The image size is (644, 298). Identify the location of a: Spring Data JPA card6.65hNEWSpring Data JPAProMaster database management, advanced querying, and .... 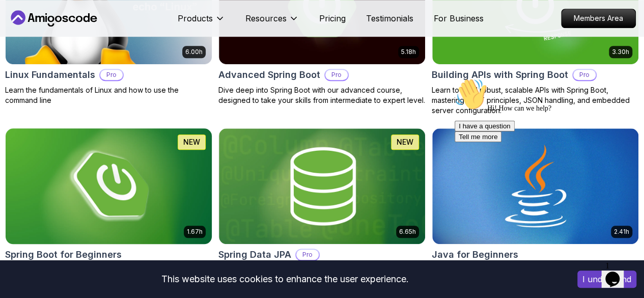
(321, 206).